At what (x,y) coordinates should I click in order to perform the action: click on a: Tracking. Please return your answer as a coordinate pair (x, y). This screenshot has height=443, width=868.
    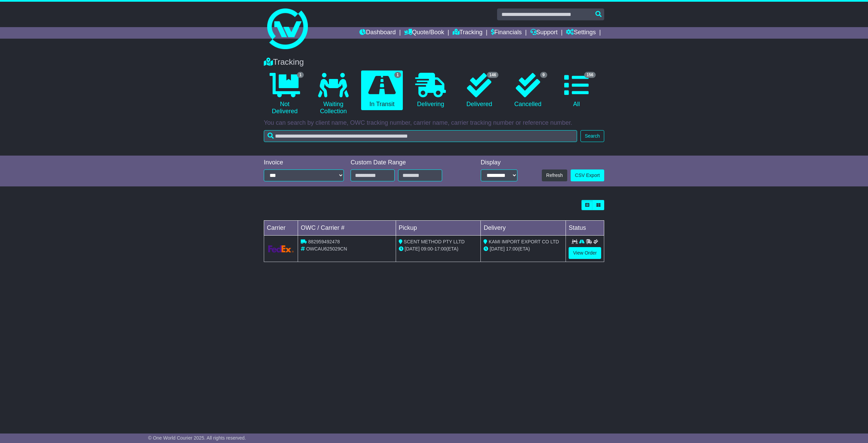
    Looking at the image, I should click on (467, 33).